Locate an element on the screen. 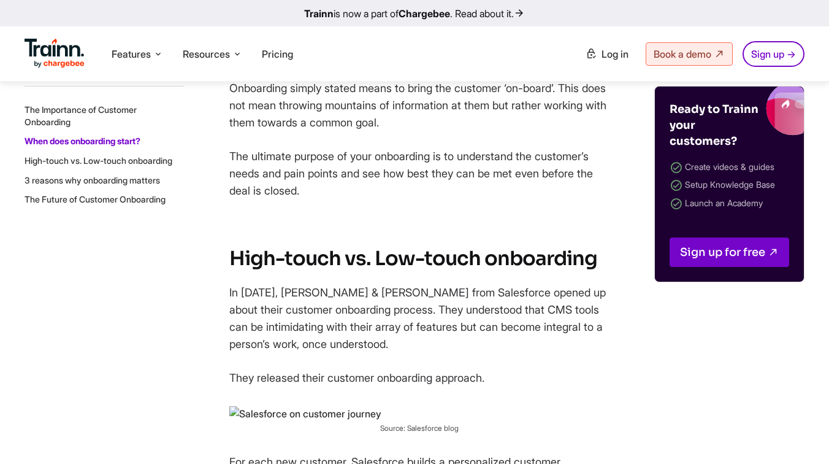  li: Create videos & guides is located at coordinates (729, 167).